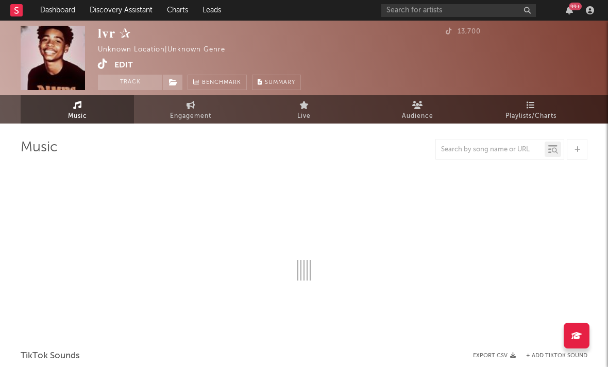  What do you see at coordinates (490, 150) in the screenshot?
I see `input: Search by song name or URL` at bounding box center [490, 150].